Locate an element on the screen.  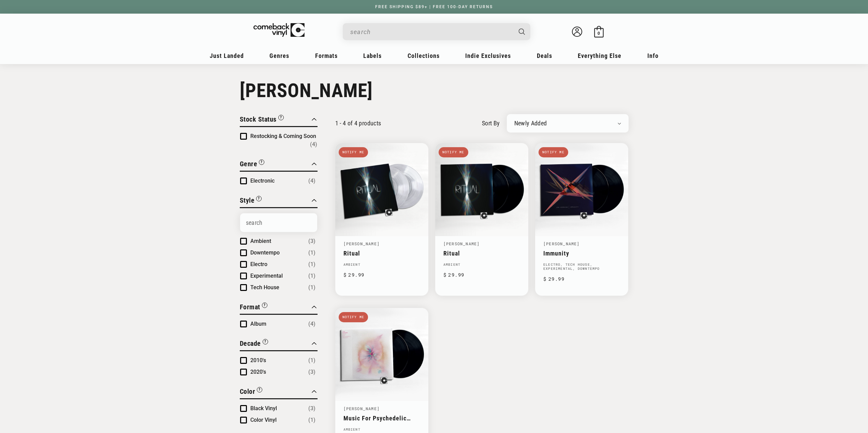
a: FREE SHIPPING $89+ | FREE 100-DAY RETURNS is located at coordinates (434, 7).